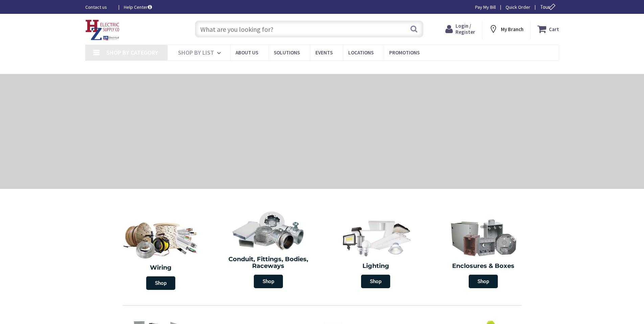 Image resolution: width=644 pixels, height=324 pixels. What do you see at coordinates (287, 52) in the screenshot?
I see `span: Solutions` at bounding box center [287, 52].